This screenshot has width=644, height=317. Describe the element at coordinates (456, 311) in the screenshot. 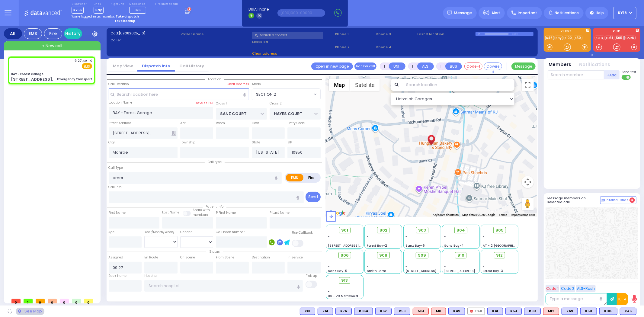

I see `div: K49` at that location.